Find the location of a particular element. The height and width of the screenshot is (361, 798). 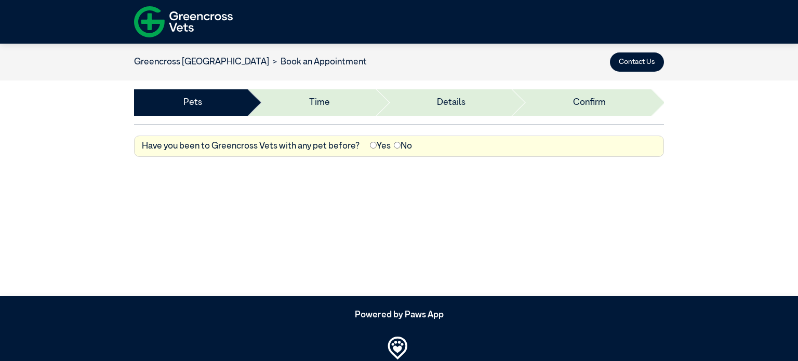

li: Book an Appointment is located at coordinates (318, 62).